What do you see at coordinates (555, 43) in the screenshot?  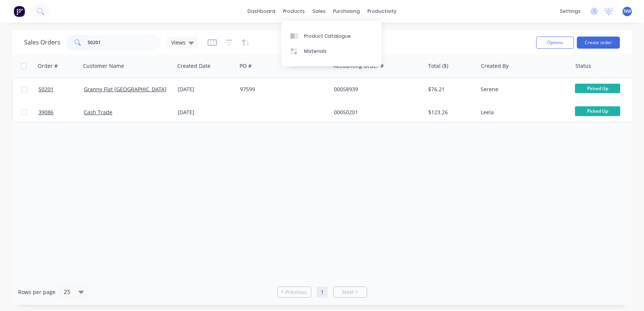 I see `button: Options` at bounding box center [555, 43].